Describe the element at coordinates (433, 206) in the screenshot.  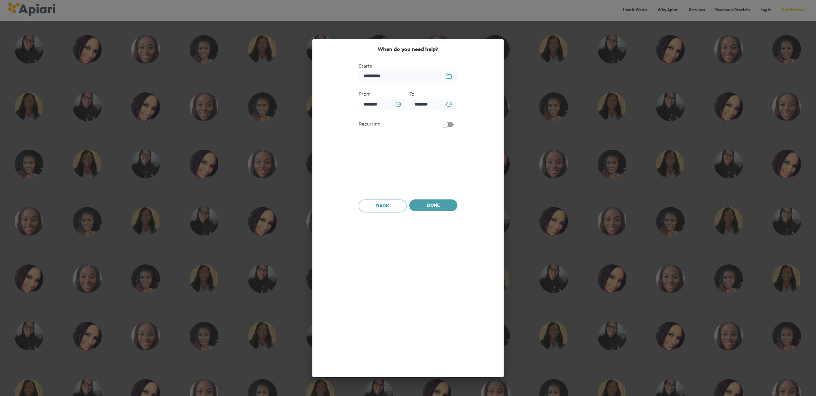
I see `span: Done` at that location.